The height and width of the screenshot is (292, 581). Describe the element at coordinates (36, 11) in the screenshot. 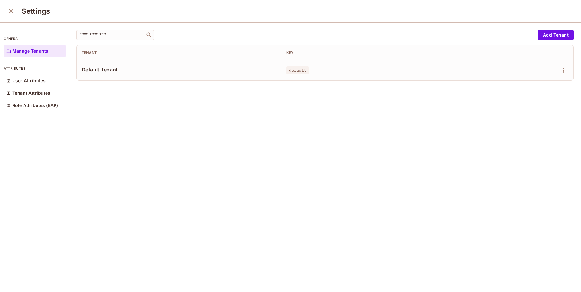

I see `h3: Settings` at that location.